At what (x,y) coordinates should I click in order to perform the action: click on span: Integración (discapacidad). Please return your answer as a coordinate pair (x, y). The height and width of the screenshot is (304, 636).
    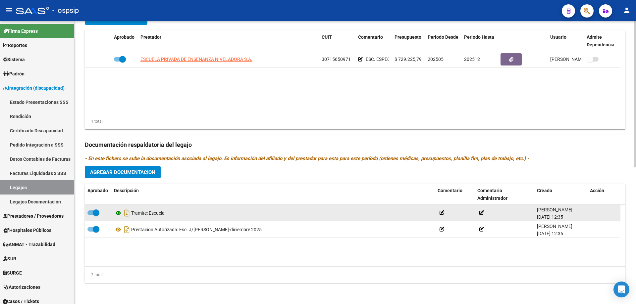
    Looking at the image, I should click on (34, 88).